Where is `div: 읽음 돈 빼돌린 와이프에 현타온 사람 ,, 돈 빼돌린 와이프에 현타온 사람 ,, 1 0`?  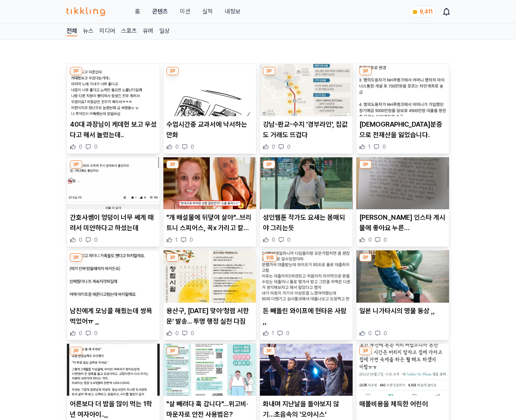 div: 읽음 돈 빼돌린 와이프에 현타온 사람 ,, 돈 빼돌린 와이프에 현타온 사람 ,, 1 0 is located at coordinates (306, 295).